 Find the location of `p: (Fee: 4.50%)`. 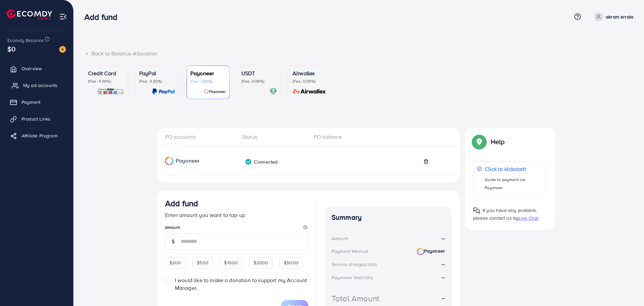

p: (Fee: 4.50%) is located at coordinates (157, 81).